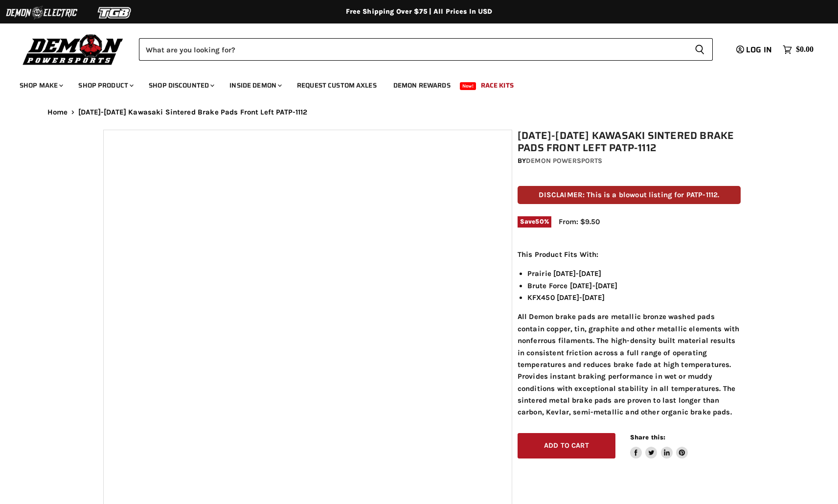 The height and width of the screenshot is (504, 838). I want to click on a: Home, so click(57, 112).